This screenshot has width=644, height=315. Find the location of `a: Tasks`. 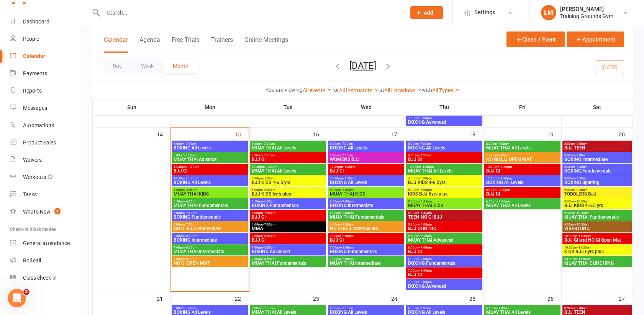

a: Tasks is located at coordinates (45, 194).